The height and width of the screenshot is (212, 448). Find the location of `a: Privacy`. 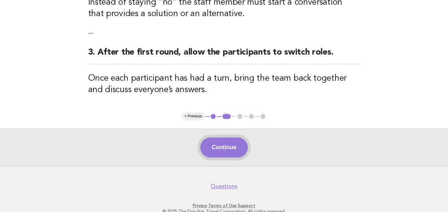

a: Privacy is located at coordinates (200, 206).